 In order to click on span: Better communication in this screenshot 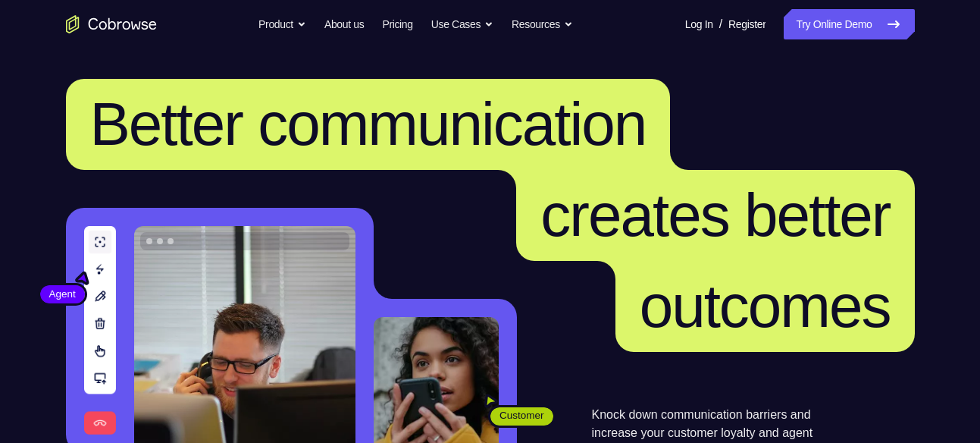, I will do `click(368, 124)`.